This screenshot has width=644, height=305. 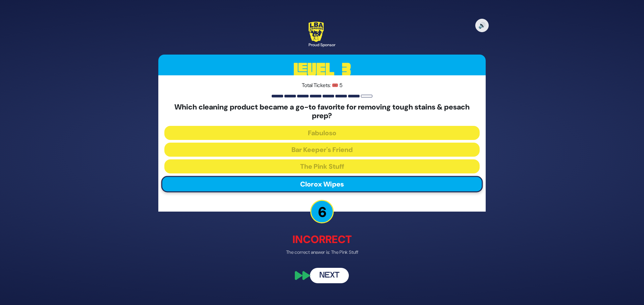 I want to click on img: LBA, so click(x=315, y=32).